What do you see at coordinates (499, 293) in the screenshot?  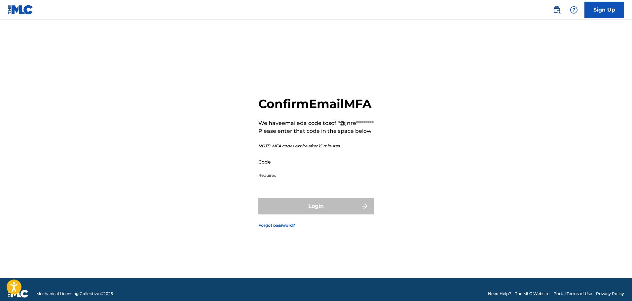 I see `a: Need Help?` at bounding box center [499, 293].